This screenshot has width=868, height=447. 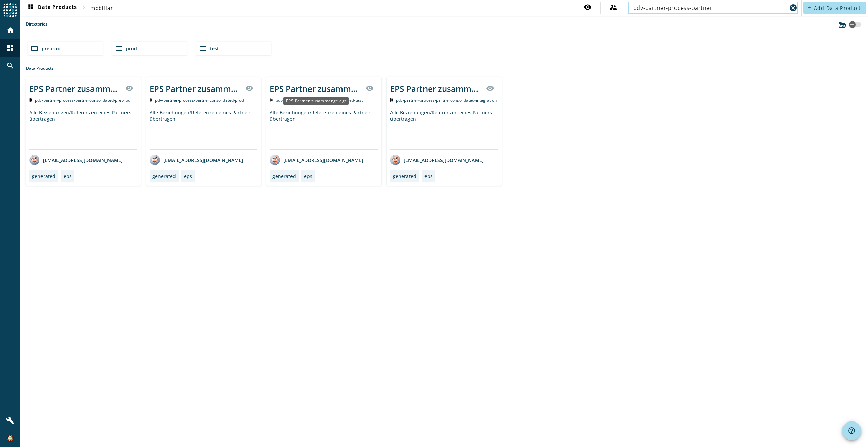 What do you see at coordinates (710, 8) in the screenshot?
I see `input: Search (% or * for wildcards)` at bounding box center [710, 8].